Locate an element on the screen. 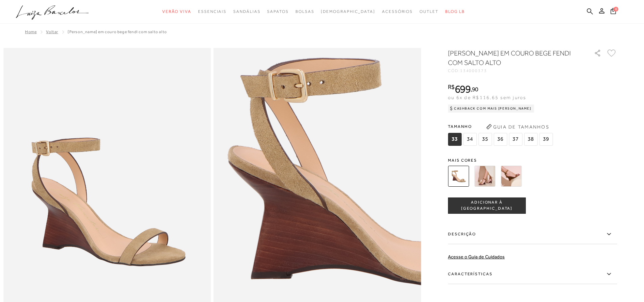 Image resolution: width=644 pixels, height=302 pixels. a: Voltar is located at coordinates (52, 32).